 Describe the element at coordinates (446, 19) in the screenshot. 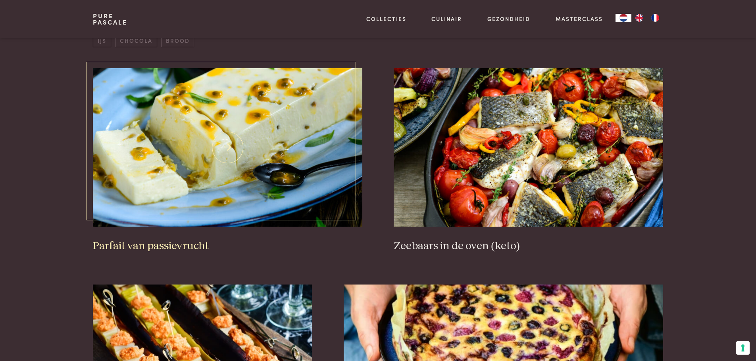

I see `a: Culinair` at that location.